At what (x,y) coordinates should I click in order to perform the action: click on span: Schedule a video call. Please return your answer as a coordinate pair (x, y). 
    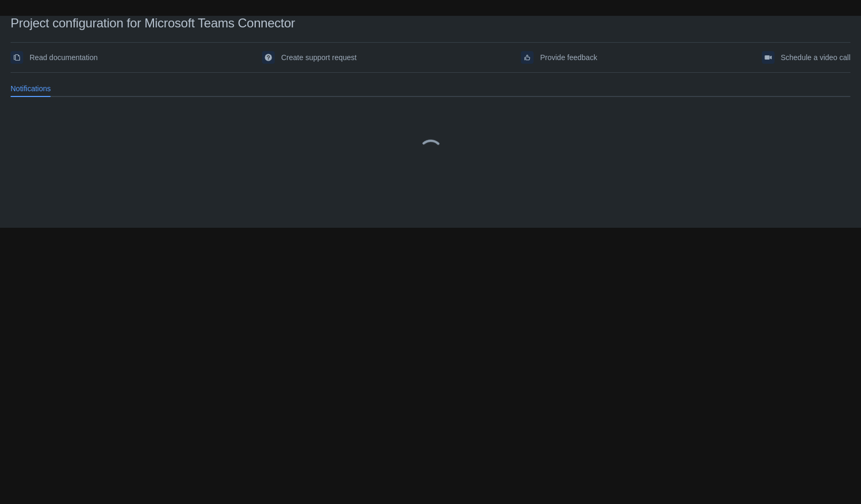
    Looking at the image, I should click on (816, 57).